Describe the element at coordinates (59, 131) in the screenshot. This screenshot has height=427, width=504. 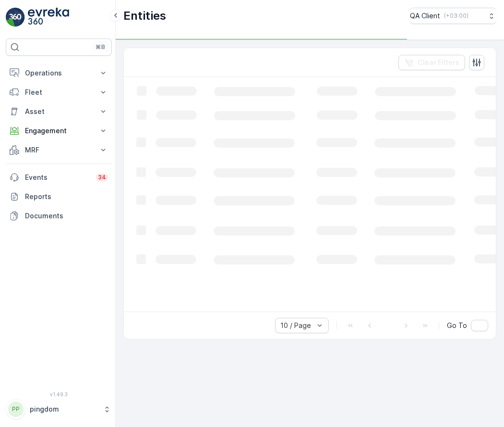
I see `p: Engagement` at that location.